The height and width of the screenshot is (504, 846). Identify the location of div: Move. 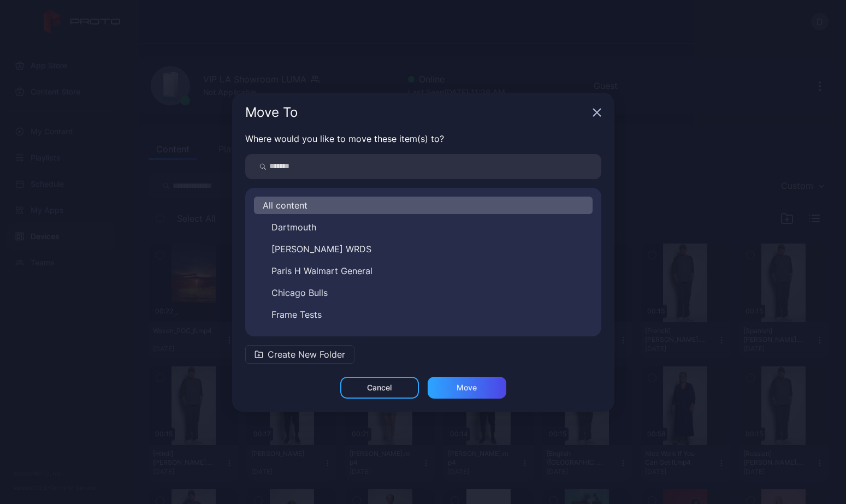
(466, 388).